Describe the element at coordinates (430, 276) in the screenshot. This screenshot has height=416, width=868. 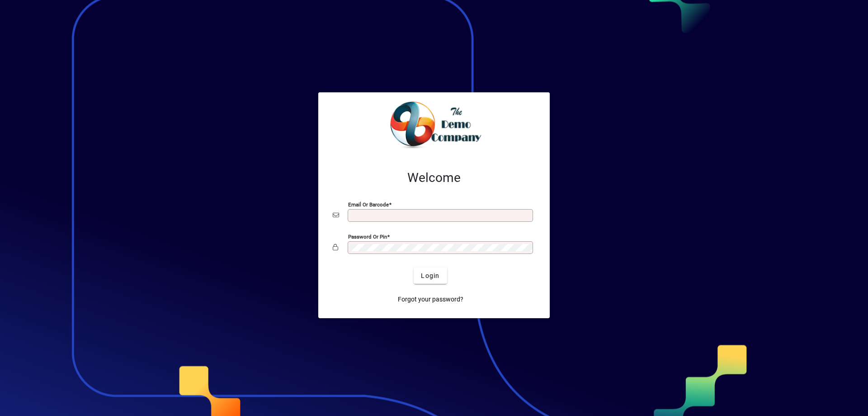
I see `button: Login` at that location.